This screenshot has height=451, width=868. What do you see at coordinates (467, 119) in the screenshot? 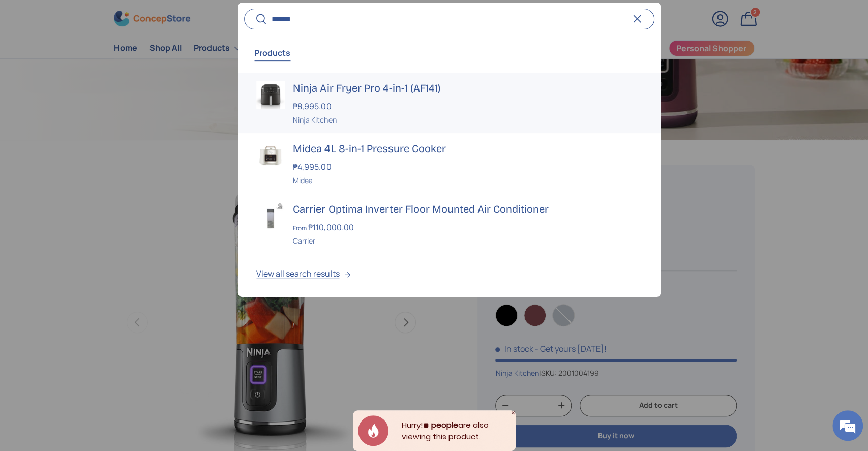
I see `div: Ninja Kitchen` at bounding box center [467, 119].